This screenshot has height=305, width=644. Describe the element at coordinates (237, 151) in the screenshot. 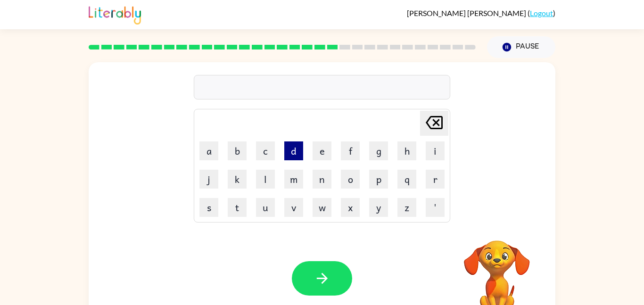

I see `button: b` at that location.